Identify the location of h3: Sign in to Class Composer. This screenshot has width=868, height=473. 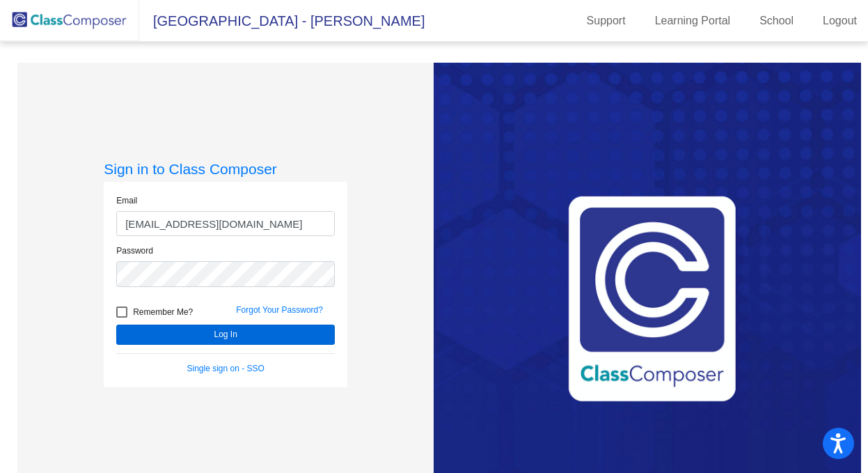
(226, 169).